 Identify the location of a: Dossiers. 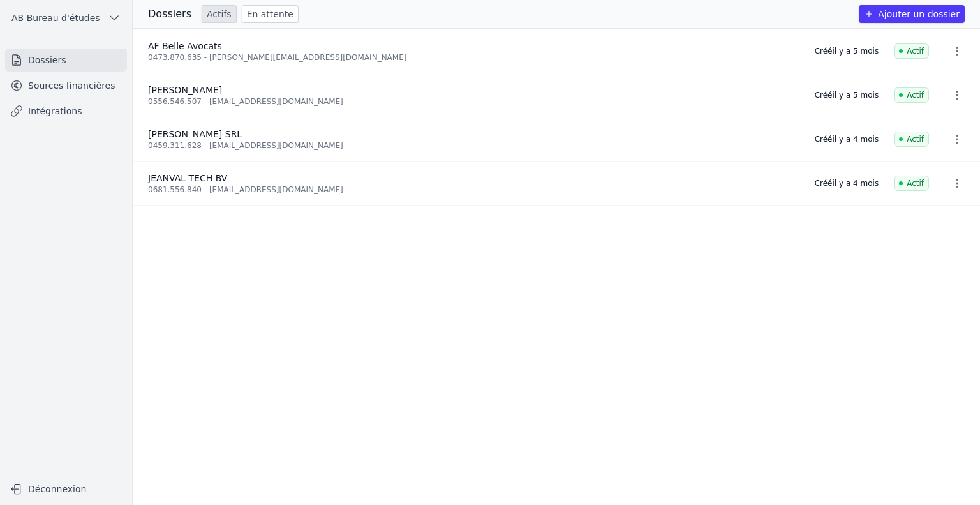
(66, 60).